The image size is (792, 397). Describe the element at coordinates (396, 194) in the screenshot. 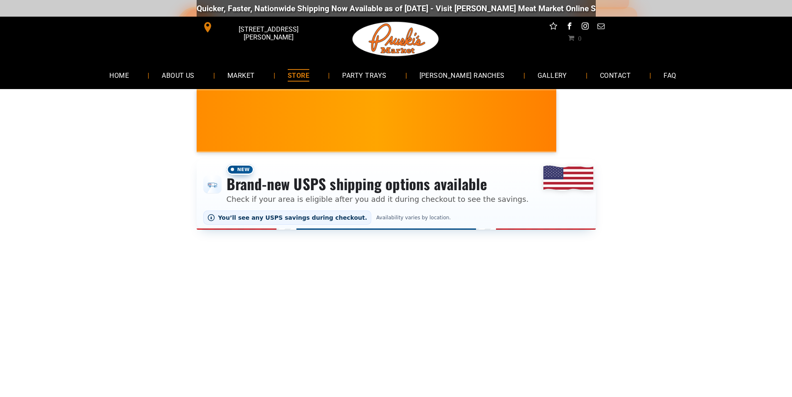

I see `div: Shipping options announcement` at that location.